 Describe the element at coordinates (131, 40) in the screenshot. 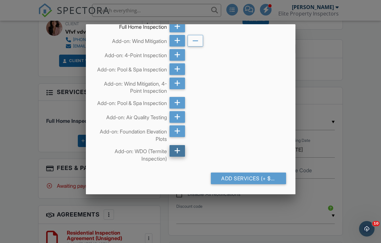

I see `div: Add-on: Wind Mitigation` at that location.